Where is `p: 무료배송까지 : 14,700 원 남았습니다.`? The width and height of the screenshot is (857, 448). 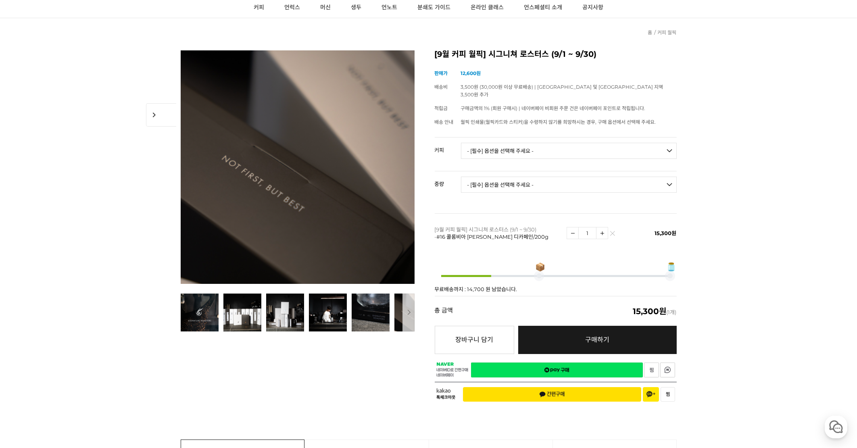 p: 무료배송까지 : 14,700 원 남았습니다. is located at coordinates (556, 289).